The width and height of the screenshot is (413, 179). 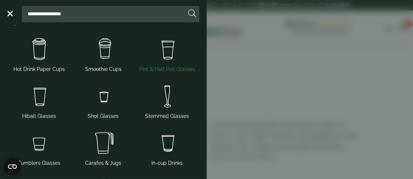 I want to click on img: Shot_glass.svg, so click(x=103, y=97).